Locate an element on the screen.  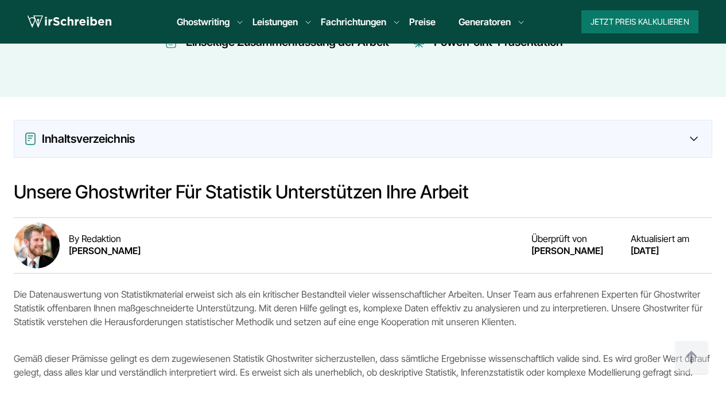
div: Inhaltsverzeichnis is located at coordinates (363, 139).